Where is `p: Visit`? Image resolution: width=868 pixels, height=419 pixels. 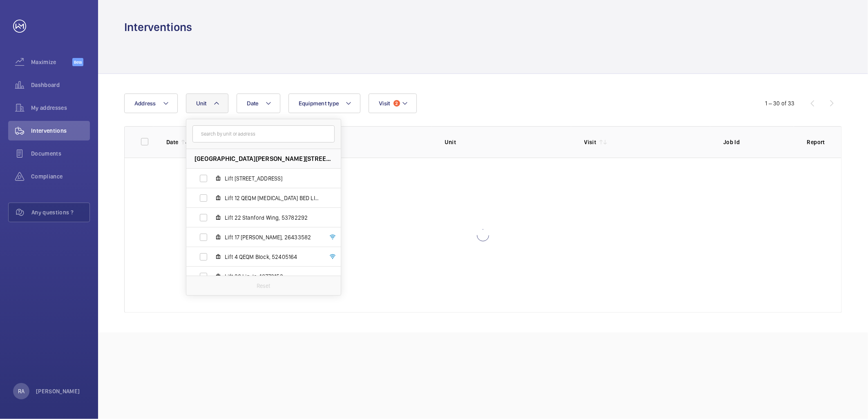 p: Visit is located at coordinates (591, 142).